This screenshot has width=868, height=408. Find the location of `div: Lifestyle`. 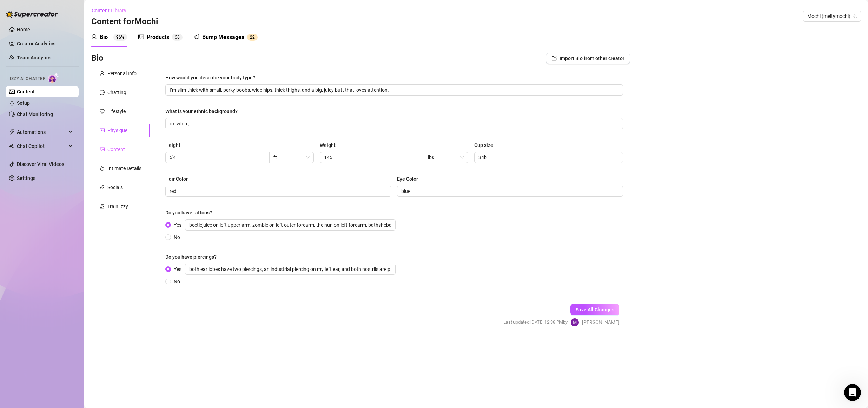

div: Lifestyle is located at coordinates (117, 111).